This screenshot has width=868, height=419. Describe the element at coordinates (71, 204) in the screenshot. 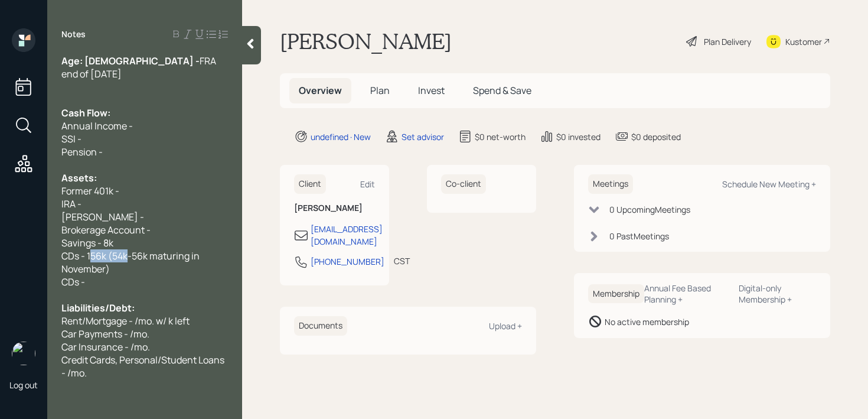

I see `span: IRA -` at that location.